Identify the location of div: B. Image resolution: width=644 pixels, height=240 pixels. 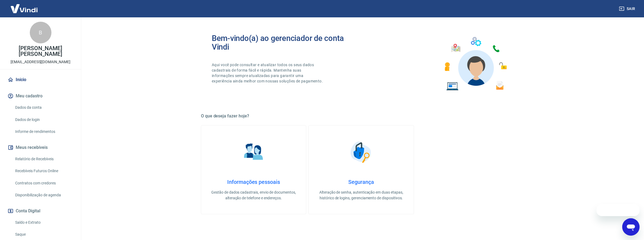
(41, 33).